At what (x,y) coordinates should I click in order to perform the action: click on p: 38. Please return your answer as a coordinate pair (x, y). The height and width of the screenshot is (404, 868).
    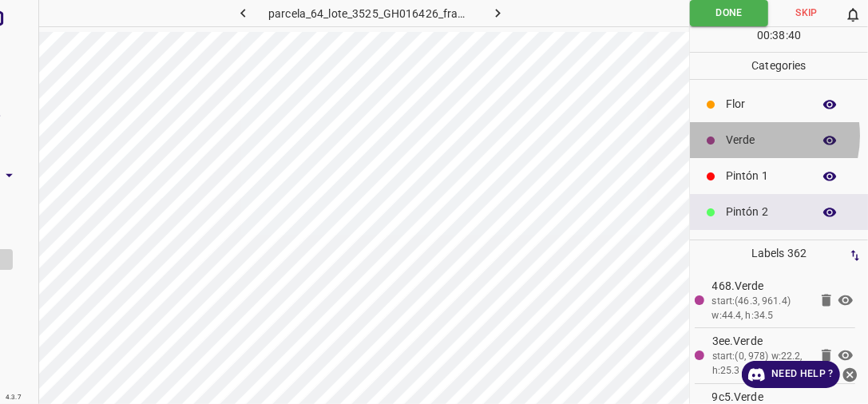
    Looking at the image, I should click on (779, 35).